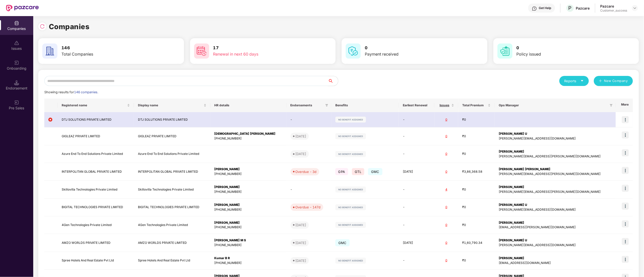 Image resolution: width=644 pixels, height=277 pixels. What do you see at coordinates (50, 120) in the screenshot?
I see `img: svg+xml;base64,PHN2ZyB4bWxucz0iaHR0cDovL3d3dy53My5vcmcvMjAwMC9zdmciIHdpZHRoPSIxMiIgaGVpZ2h0PSIxMi...` at bounding box center [50, 120].